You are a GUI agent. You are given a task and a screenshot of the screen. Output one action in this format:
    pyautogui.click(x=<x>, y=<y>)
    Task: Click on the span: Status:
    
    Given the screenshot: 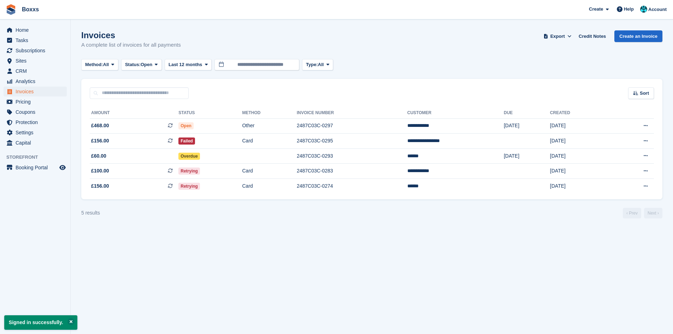 What is the action you would take?
    pyautogui.click(x=133, y=65)
    